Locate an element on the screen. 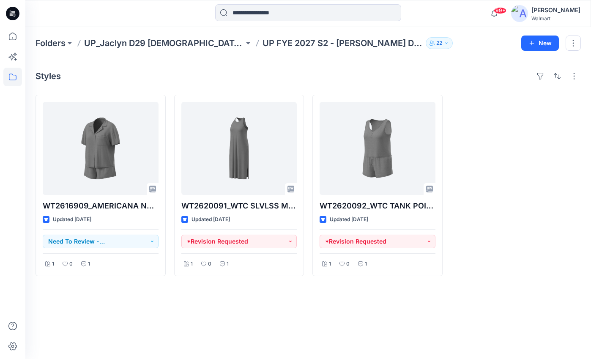 The width and height of the screenshot is (591, 359). h4: Styles is located at coordinates (48, 76).